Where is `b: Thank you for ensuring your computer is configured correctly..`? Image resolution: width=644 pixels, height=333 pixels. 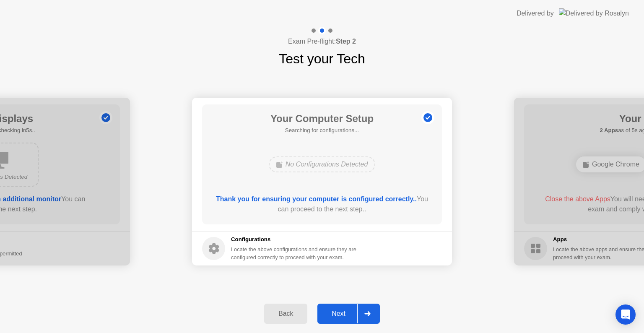
b: Thank you for ensuring your computer is configured correctly.. is located at coordinates (316, 199).